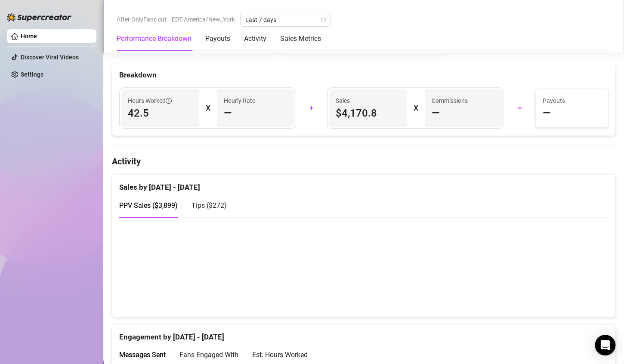  What do you see at coordinates (150, 101) in the screenshot?
I see `span: Hours Worked` at bounding box center [150, 101].